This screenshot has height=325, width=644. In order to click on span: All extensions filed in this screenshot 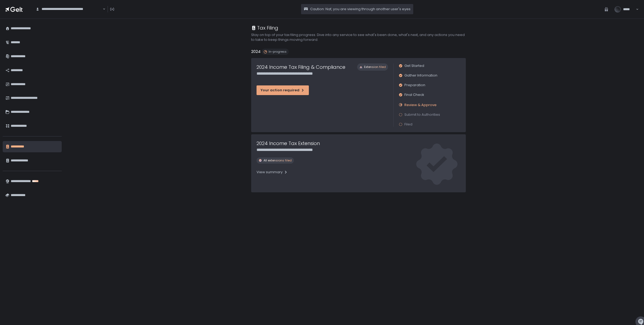, I will do `click(278, 160)`.